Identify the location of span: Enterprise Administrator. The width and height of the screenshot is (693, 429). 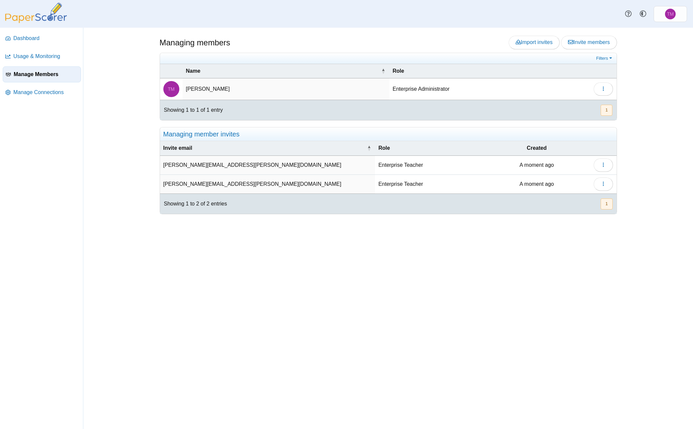
(421, 89).